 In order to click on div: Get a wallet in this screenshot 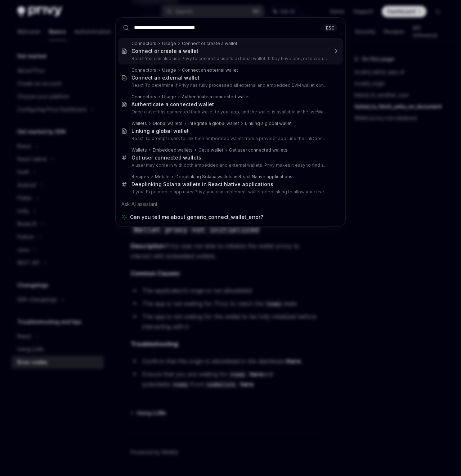, I will do `click(211, 150)`.